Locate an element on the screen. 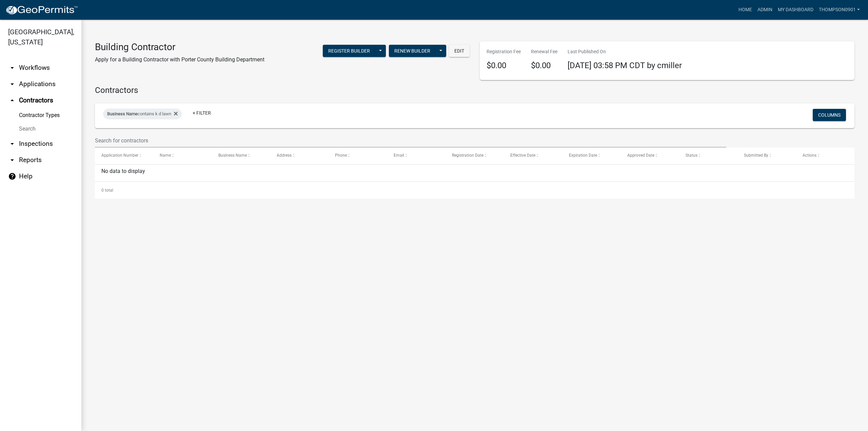  p: Renewal Fee is located at coordinates (544, 51).